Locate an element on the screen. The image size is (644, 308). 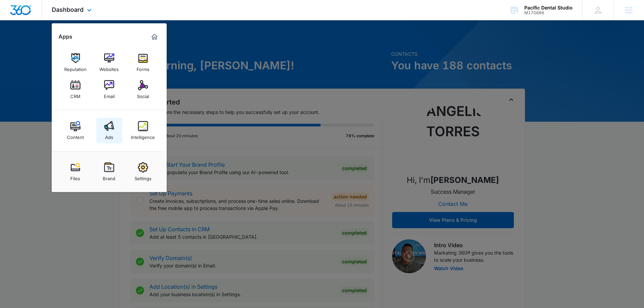
a: Reputation is located at coordinates (75, 62).